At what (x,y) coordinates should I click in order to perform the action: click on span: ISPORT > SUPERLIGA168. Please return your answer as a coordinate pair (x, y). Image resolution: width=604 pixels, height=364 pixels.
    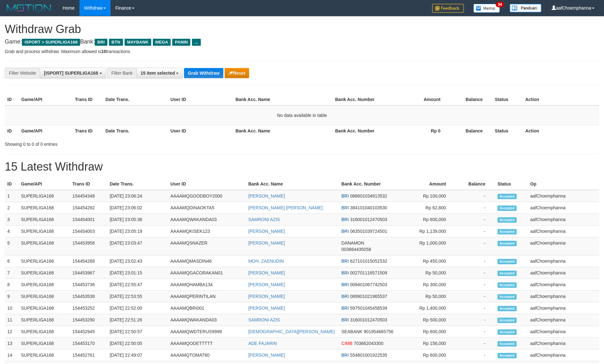
    Looking at the image, I should click on (51, 42).